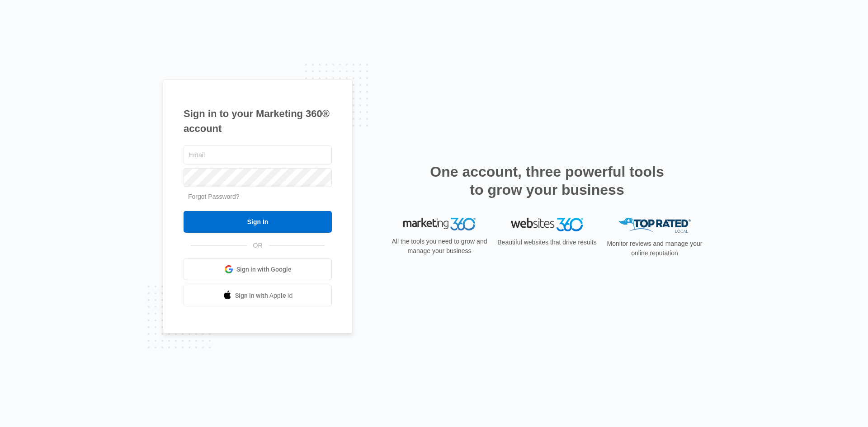 This screenshot has width=868, height=427. I want to click on input: Sign In, so click(257, 222).